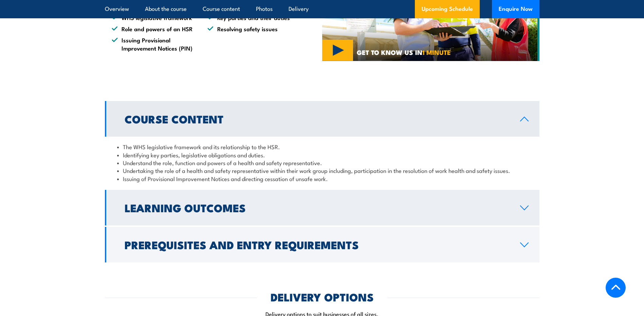  What do you see at coordinates (404, 53) in the screenshot?
I see `span: GET TO KNOW US IN` at bounding box center [404, 53].